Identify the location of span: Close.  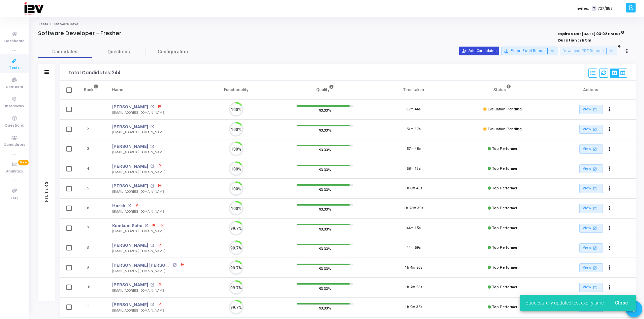
(621, 303).